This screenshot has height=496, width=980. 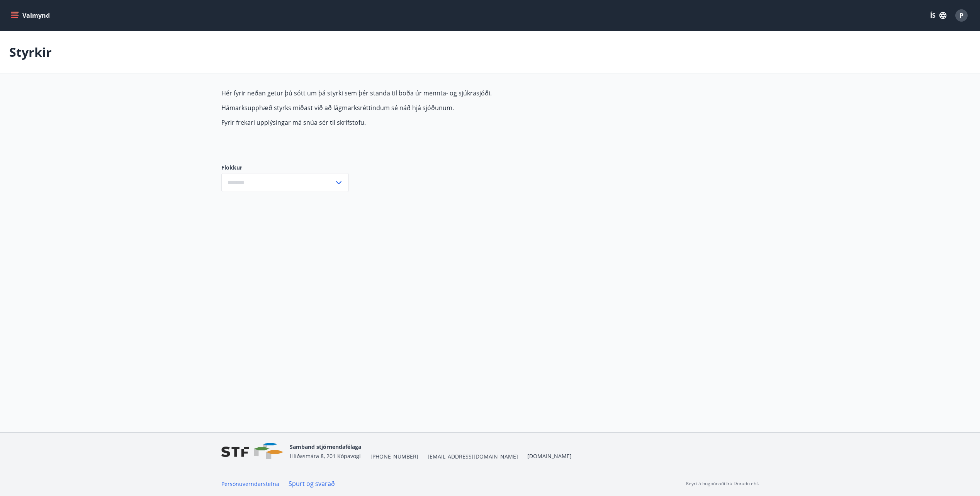 What do you see at coordinates (723, 484) in the screenshot?
I see `p: Keyrt á hugbúnaði frá Dorado ehf.` at bounding box center [723, 484].